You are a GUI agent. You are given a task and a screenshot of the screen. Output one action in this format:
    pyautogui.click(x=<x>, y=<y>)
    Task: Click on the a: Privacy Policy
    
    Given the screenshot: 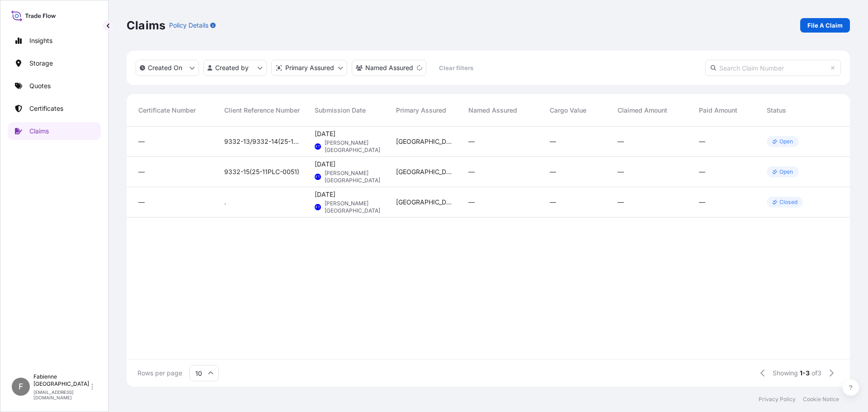 What is the action you would take?
    pyautogui.click(x=777, y=399)
    